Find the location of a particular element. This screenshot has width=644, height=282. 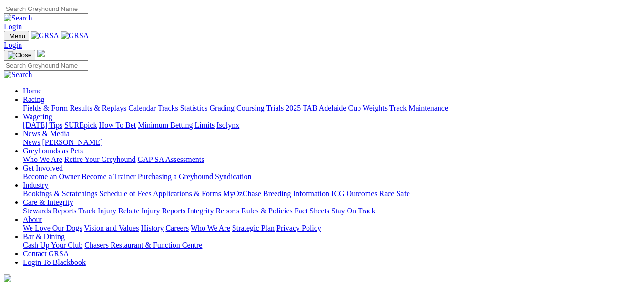

a: 2025 TAB Adelaide Cup is located at coordinates (323, 108).